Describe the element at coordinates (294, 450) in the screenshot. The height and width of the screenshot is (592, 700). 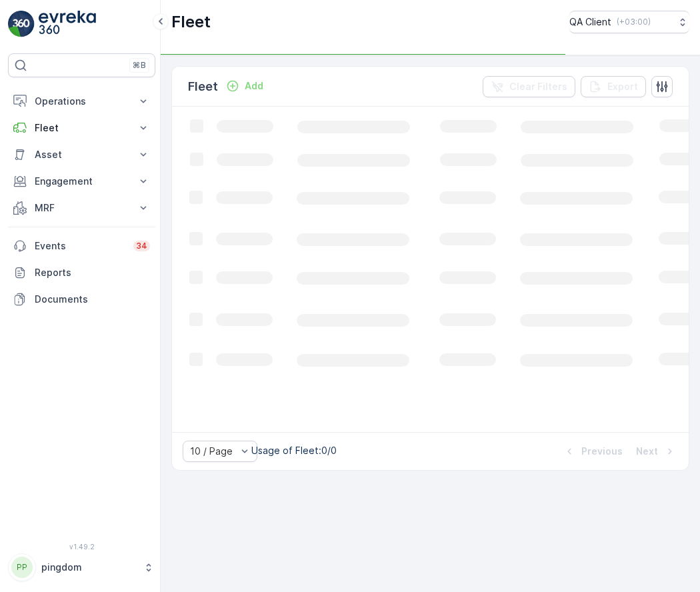
I see `p: Usage of Fleet : 0/0` at that location.